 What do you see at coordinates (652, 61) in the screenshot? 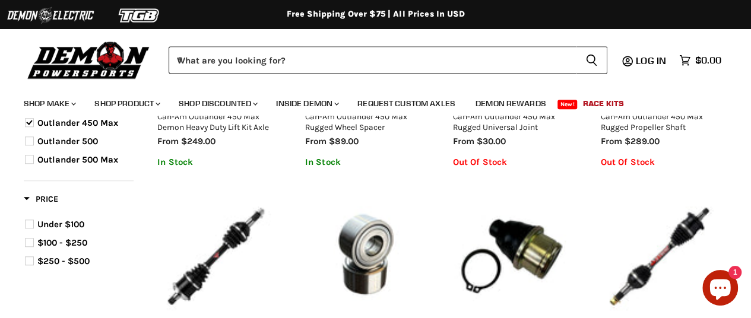
I see `a: Log in` at bounding box center [652, 61].